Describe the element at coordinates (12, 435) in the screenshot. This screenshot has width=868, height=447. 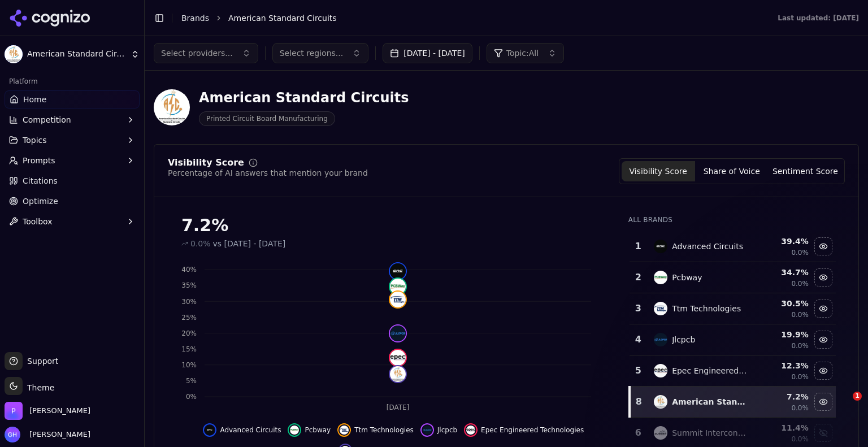
I see `img: Grace Hallen` at that location.